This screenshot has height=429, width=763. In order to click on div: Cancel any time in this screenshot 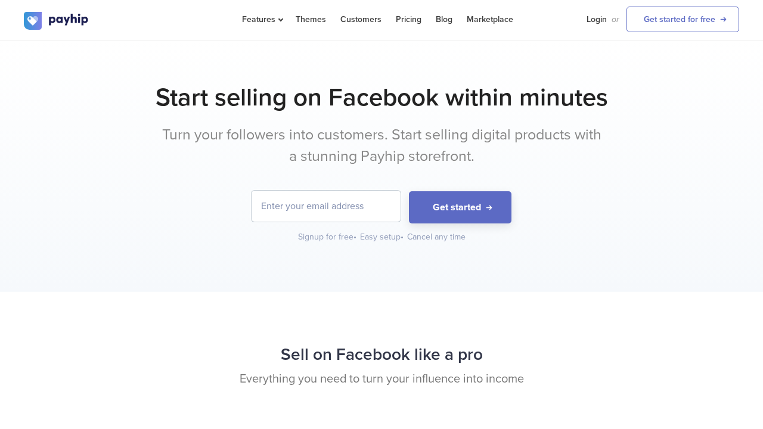, I will do `click(436, 237)`.